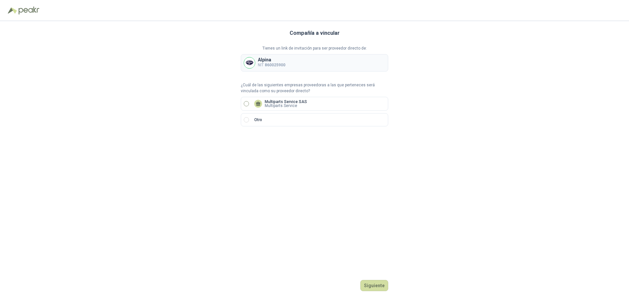 This screenshot has width=629, height=299. Describe the element at coordinates (272, 60) in the screenshot. I see `p: Alpina` at that location.